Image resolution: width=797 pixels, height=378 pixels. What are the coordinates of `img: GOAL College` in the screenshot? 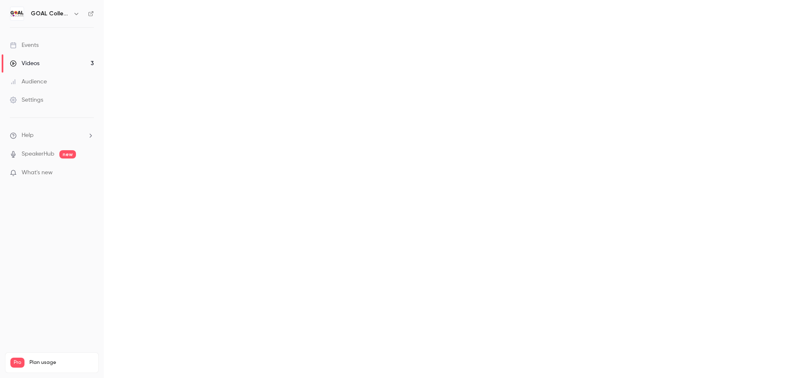 It's located at (17, 14).